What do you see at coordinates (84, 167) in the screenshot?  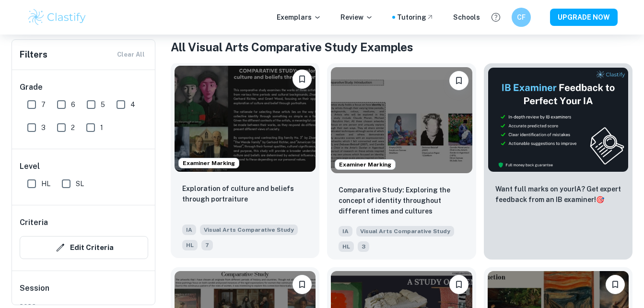 I see `h6: Level` at bounding box center [84, 167].